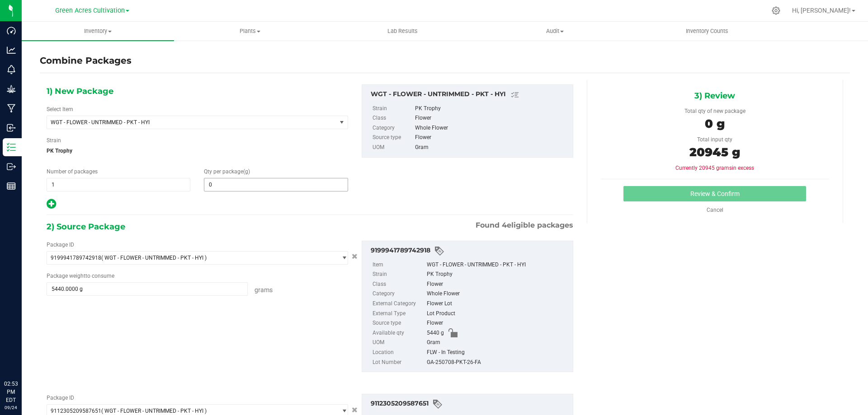 The image size is (868, 415). Describe the element at coordinates (76, 411) in the screenshot. I see `span: 9112305209587651` at that location.